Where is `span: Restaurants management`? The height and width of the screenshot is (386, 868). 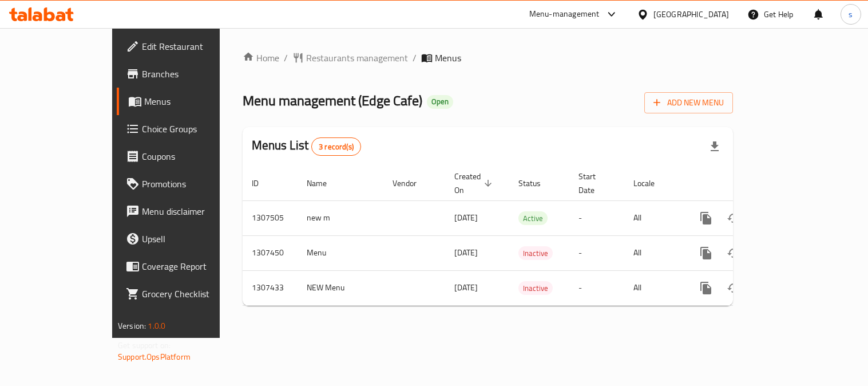 span: Restaurants management is located at coordinates (357, 58).